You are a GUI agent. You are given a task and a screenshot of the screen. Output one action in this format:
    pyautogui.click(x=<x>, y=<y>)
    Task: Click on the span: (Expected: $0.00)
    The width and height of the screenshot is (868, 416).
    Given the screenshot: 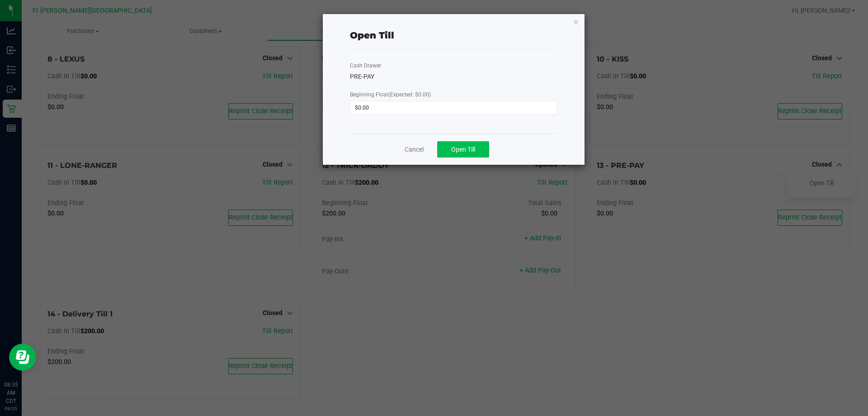 What is the action you would take?
    pyautogui.click(x=410, y=94)
    